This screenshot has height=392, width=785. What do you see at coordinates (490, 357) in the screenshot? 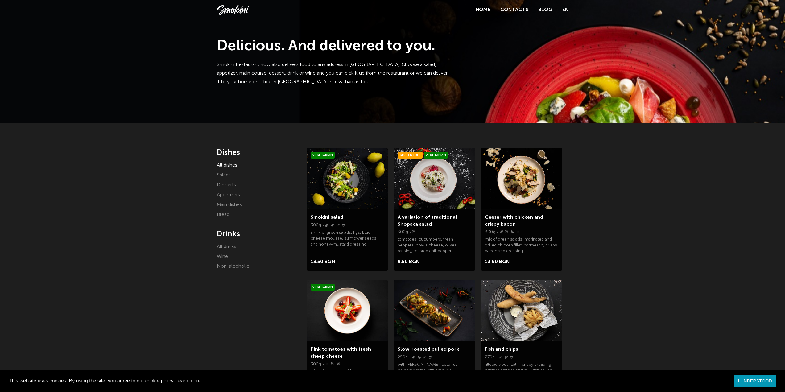
I see `font: 270g` at bounding box center [490, 357].